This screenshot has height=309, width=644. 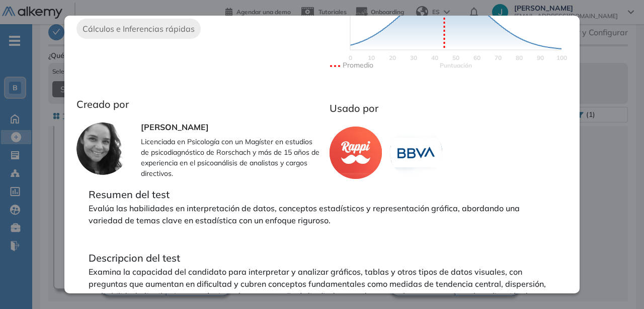 I want to click on text: 50, so click(x=456, y=58).